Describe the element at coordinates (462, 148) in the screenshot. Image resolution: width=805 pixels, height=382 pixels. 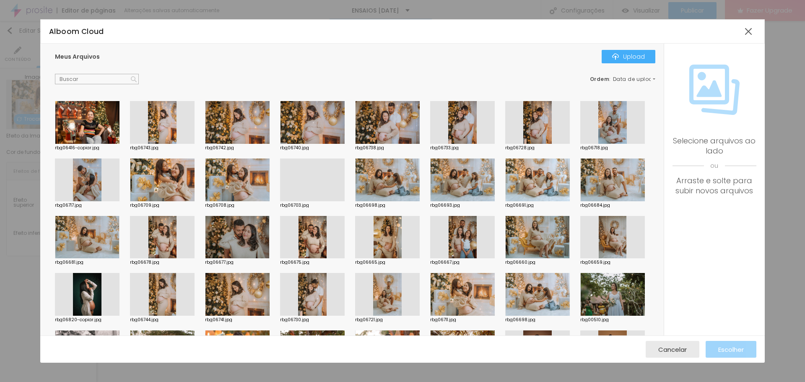
I see `div: rbg06733.jpg` at that location.